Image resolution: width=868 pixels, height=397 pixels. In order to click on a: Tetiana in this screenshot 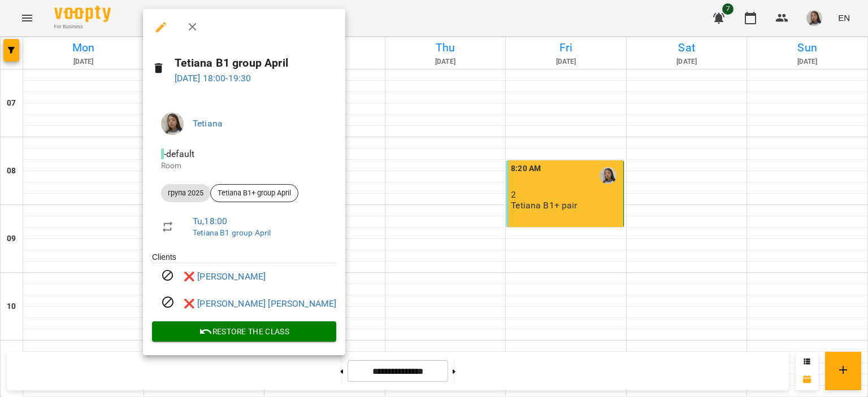, I will do `click(207, 123)`.